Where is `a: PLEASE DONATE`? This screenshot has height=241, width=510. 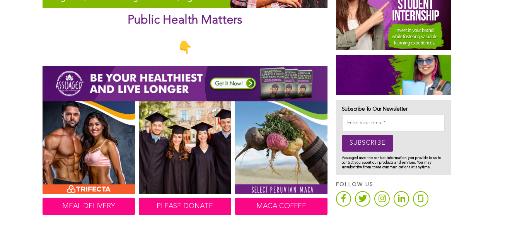 a: PLEASE DONATE is located at coordinates (185, 206).